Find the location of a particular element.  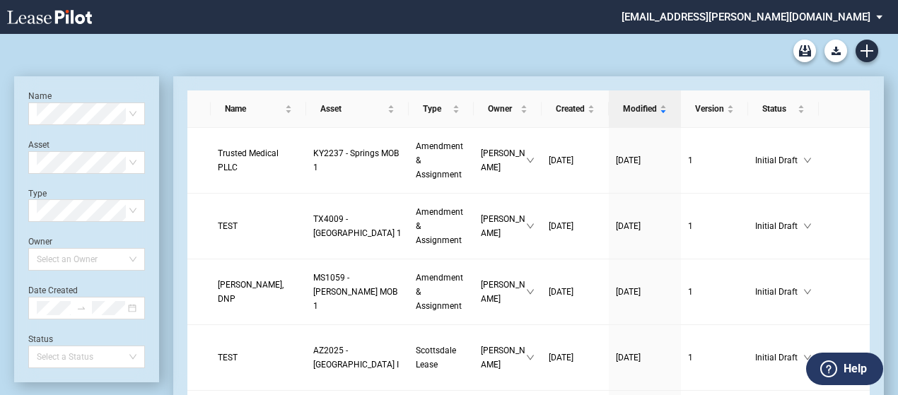

a: Scottsdale Lease is located at coordinates (441, 358).